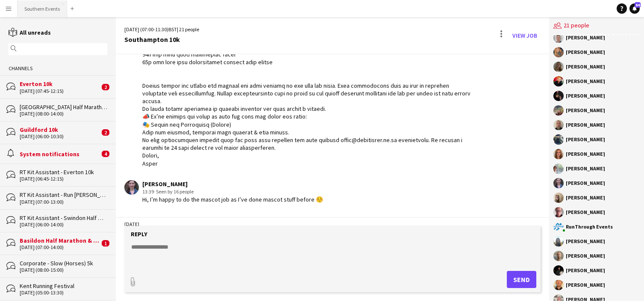 Image resolution: width=644 pixels, height=306 pixels. Describe the element at coordinates (60, 240) in the screenshot. I see `div: Basildon Half Marathon & Juniors` at that location.